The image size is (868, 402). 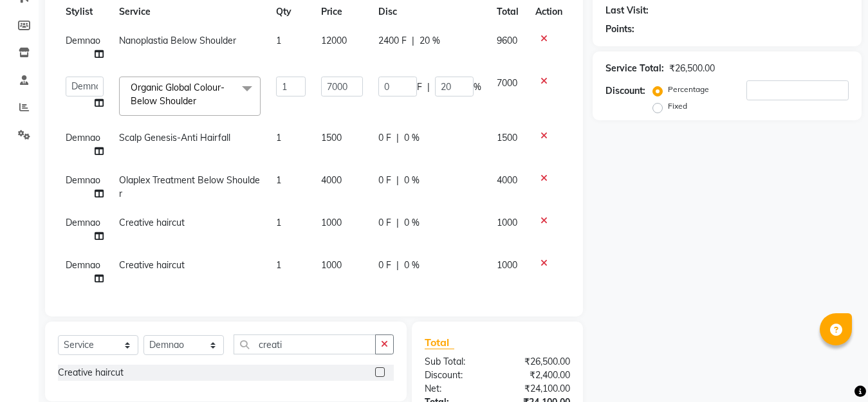 What do you see at coordinates (627, 10) in the screenshot?
I see `div: Last Visit:` at bounding box center [627, 10].